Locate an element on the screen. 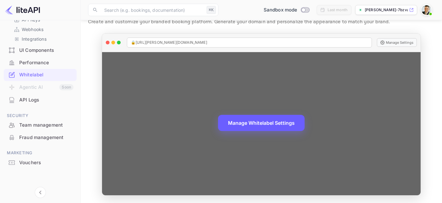  span: Security is located at coordinates (40, 116).